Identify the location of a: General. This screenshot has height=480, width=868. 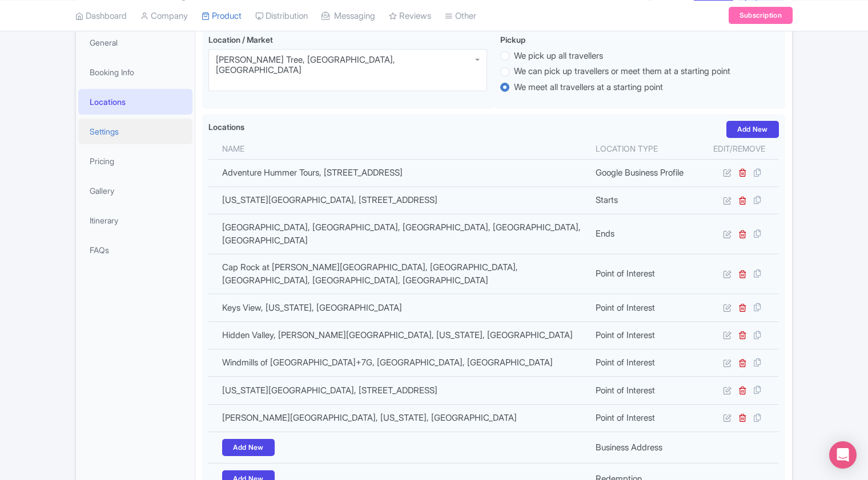
(135, 42).